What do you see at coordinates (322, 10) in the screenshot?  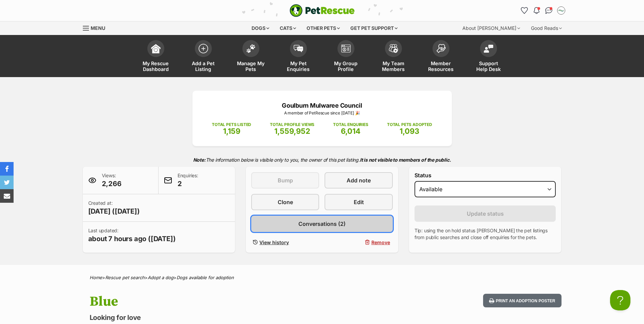 I see `img: logo-e224e6f780fb5917bec1dbf3a21bbac754714ae5b6737aabdf751b685950b380.svg` at bounding box center [322, 10].